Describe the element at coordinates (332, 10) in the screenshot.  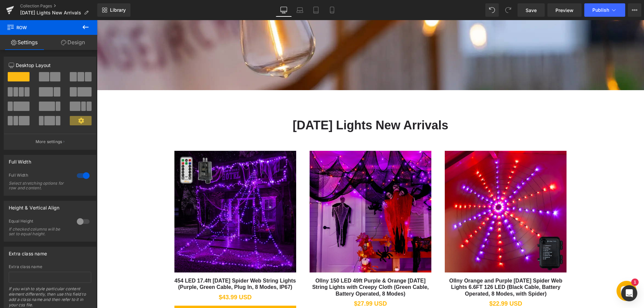
I see `a: Mobile` at that location.